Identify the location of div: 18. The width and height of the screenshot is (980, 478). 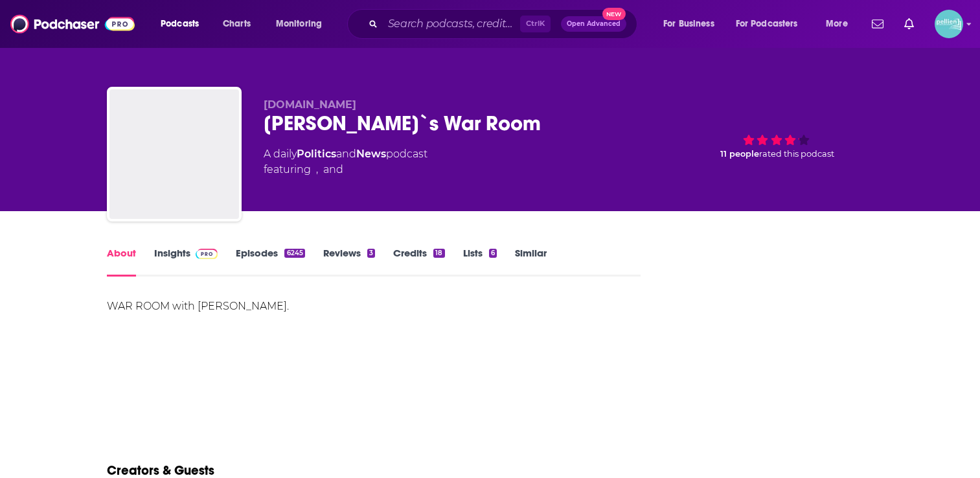
(438, 253).